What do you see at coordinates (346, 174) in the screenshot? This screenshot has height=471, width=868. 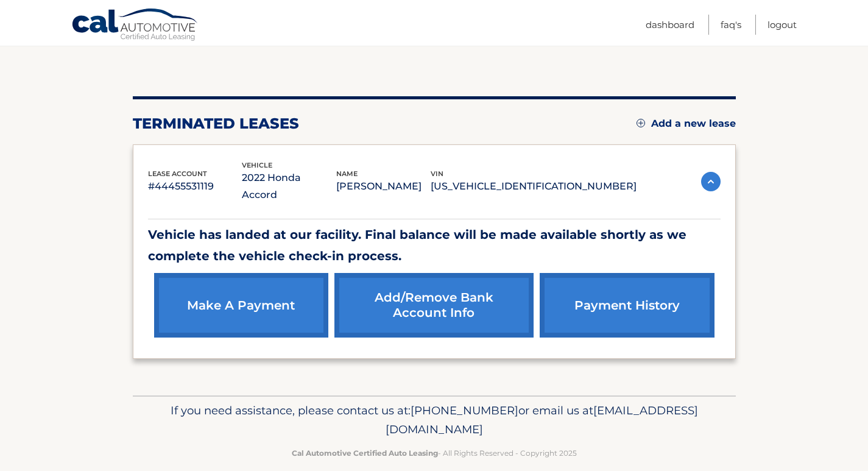 I see `span: name` at bounding box center [346, 174].